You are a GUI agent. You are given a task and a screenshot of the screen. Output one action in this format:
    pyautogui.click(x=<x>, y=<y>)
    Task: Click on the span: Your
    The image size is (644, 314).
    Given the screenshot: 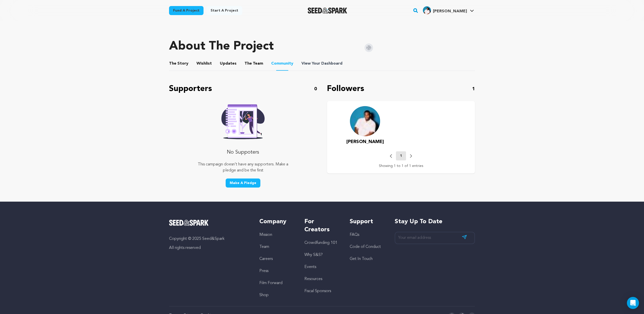 What is the action you would take?
    pyautogui.click(x=322, y=63)
    